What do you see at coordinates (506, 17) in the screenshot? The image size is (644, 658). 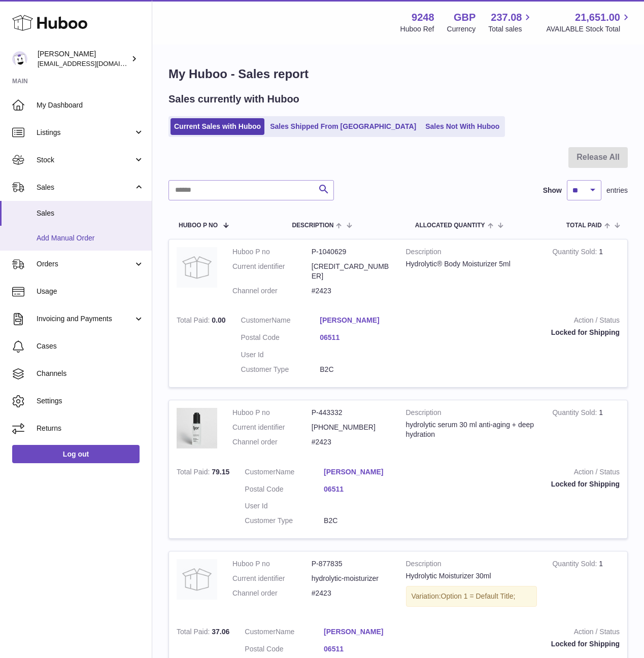 I see `span: 237.08` at bounding box center [506, 17].